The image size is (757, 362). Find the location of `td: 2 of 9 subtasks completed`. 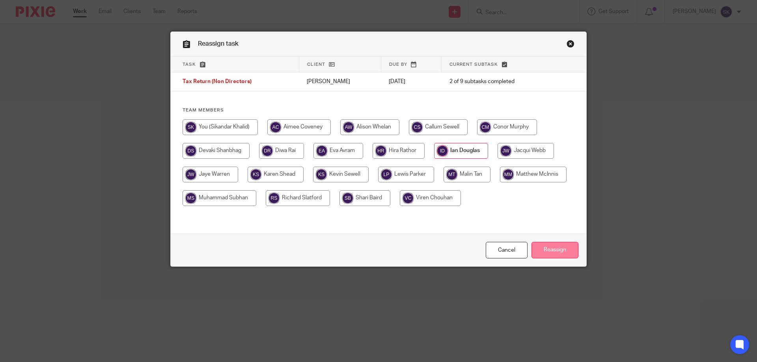

td: 2 of 9 subtasks completed is located at coordinates (497, 82).